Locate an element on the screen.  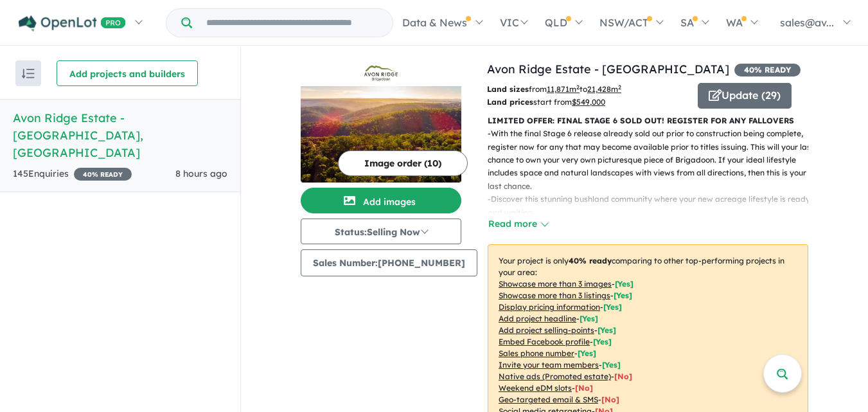
button: Add projects and builders is located at coordinates (127, 73).